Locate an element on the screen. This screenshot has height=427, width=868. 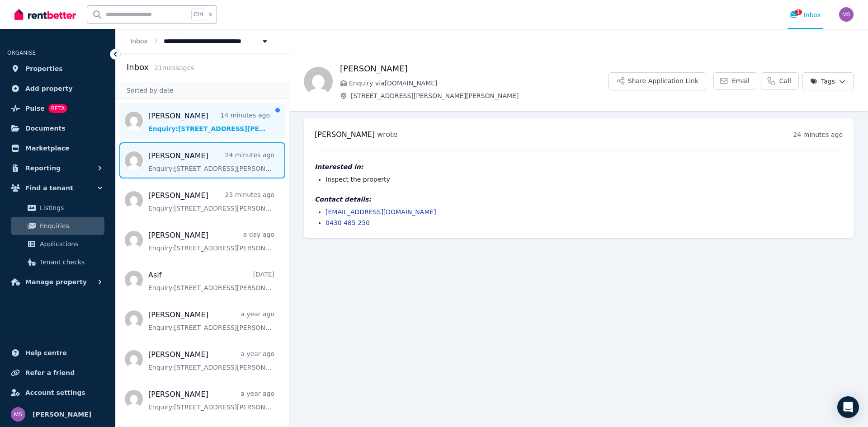
a: PulseBETA is located at coordinates (57, 109).